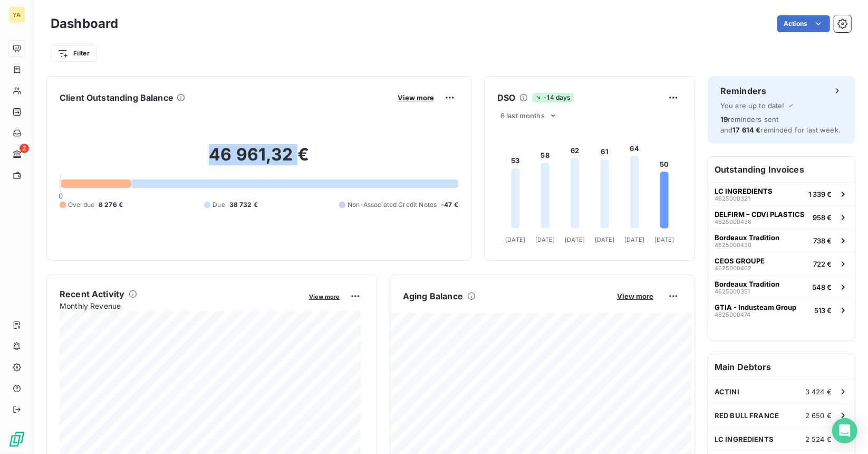 The width and height of the screenshot is (868, 454). What do you see at coordinates (820, 194) in the screenshot?
I see `span: 1 339 €` at bounding box center [820, 194].